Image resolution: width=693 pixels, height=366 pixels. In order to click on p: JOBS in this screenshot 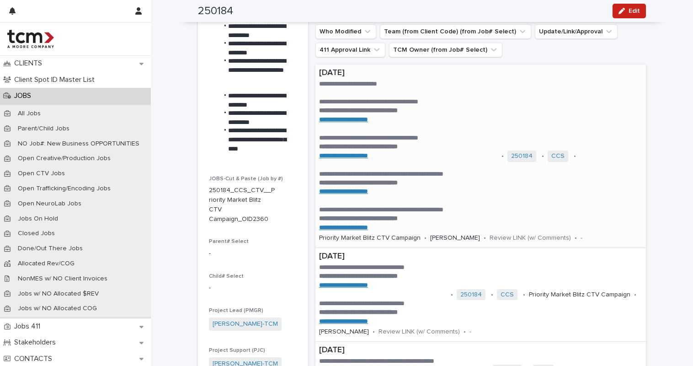, I will do `click(24, 95)`.